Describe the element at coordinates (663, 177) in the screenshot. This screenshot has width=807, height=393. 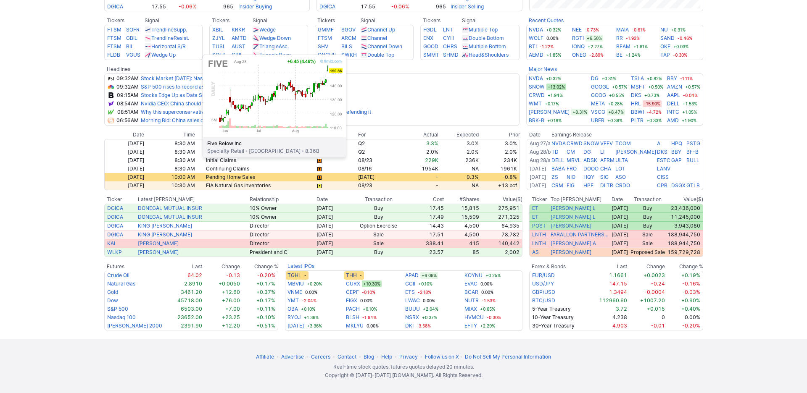
I see `a: CISS` at that location.